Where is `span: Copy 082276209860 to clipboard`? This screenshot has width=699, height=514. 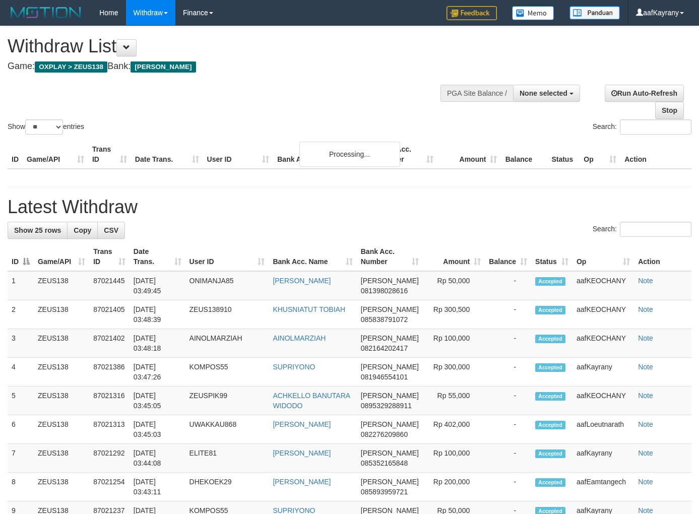
span: Copy 082276209860 to clipboard is located at coordinates (384, 434).